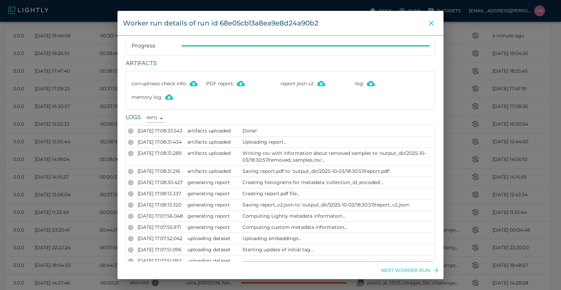 The width and height of the screenshot is (561, 290). Describe the element at coordinates (321, 83) in the screenshot. I see `a: Download report json v2` at that location.